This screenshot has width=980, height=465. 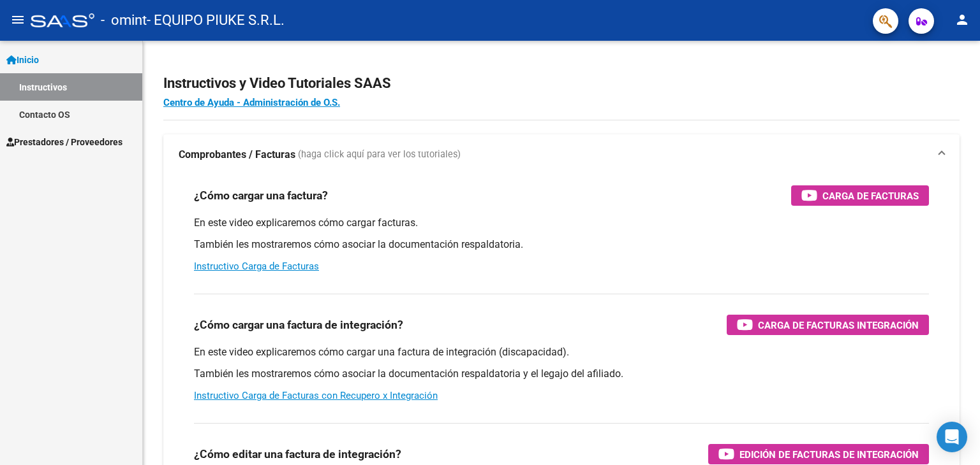 What do you see at coordinates (561, 83) in the screenshot?
I see `h2: Instructivos y Video Tutoriales SAAS` at bounding box center [561, 83].